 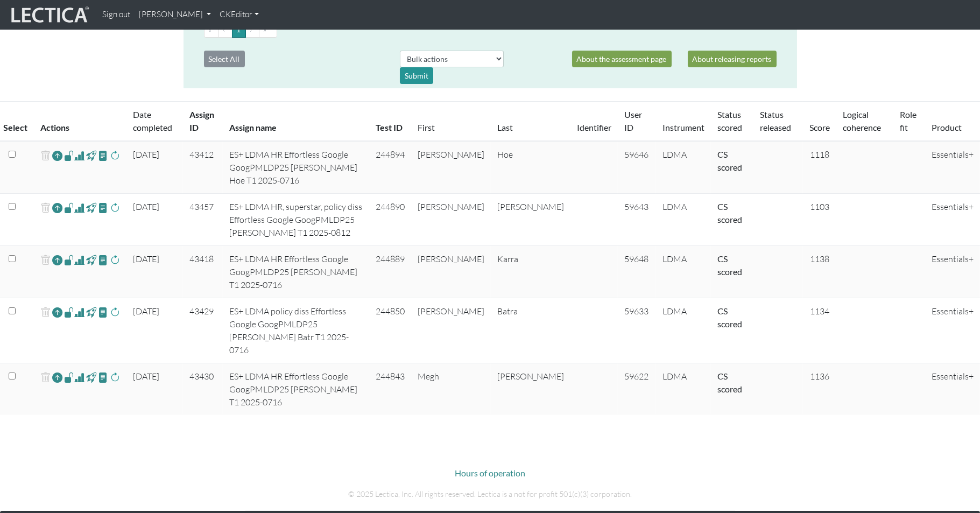 I want to click on a: First, so click(x=426, y=127).